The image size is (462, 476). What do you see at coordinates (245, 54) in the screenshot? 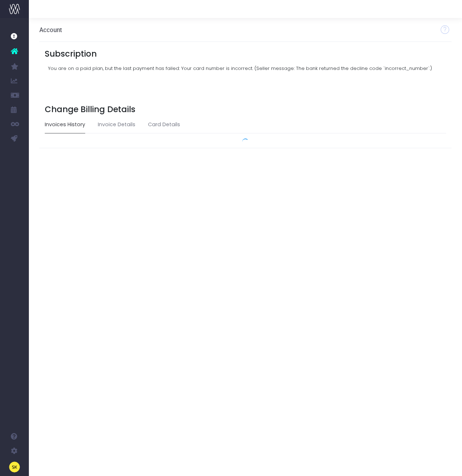
I see `h3: Subscription` at bounding box center [245, 54].